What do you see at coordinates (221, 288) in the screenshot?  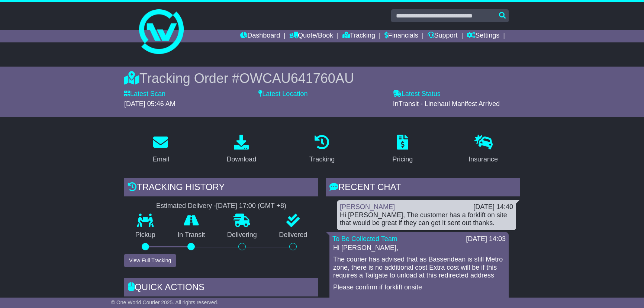 I see `div: Quick Actions` at bounding box center [221, 288].